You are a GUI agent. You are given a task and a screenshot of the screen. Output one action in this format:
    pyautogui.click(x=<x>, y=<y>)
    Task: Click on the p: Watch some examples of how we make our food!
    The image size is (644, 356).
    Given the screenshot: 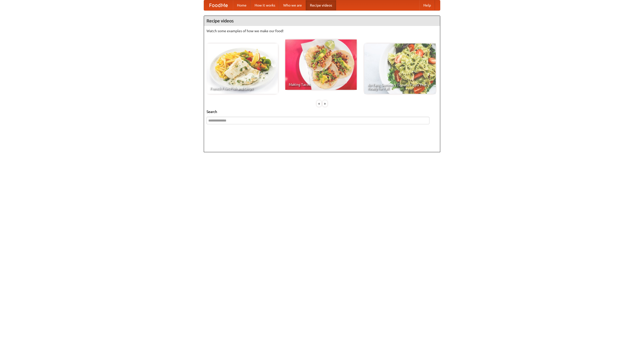 What is the action you would take?
    pyautogui.click(x=322, y=31)
    